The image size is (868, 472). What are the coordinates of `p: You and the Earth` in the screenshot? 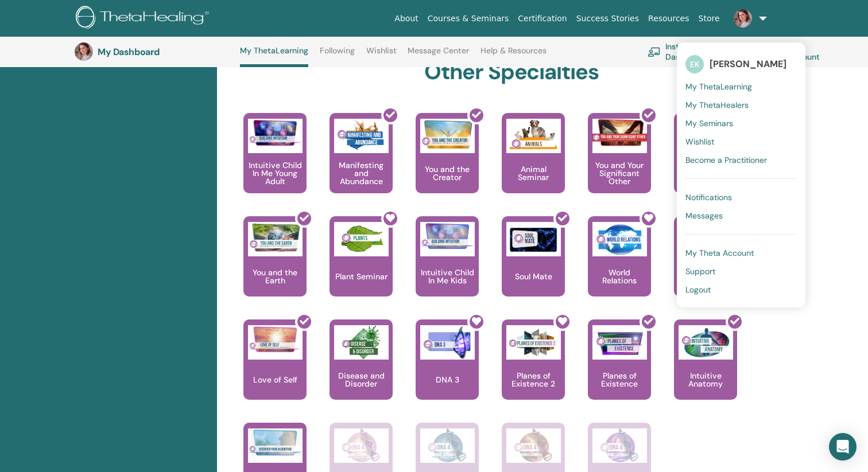 It's located at (275, 277).